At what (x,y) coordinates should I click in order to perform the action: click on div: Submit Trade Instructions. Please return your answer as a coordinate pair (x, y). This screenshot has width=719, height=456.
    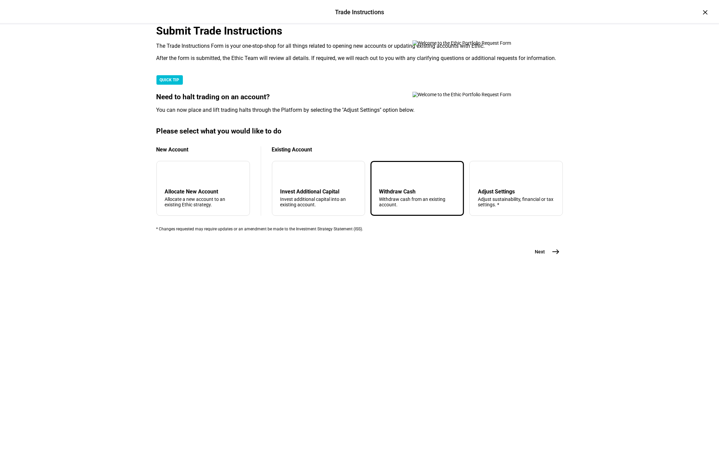
    Looking at the image, I should click on (360, 31).